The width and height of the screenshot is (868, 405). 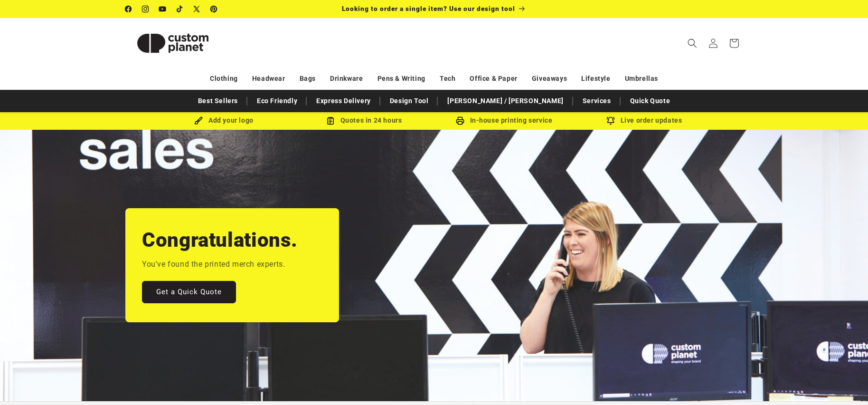 I want to click on img: Brush Icon, so click(x=199, y=121).